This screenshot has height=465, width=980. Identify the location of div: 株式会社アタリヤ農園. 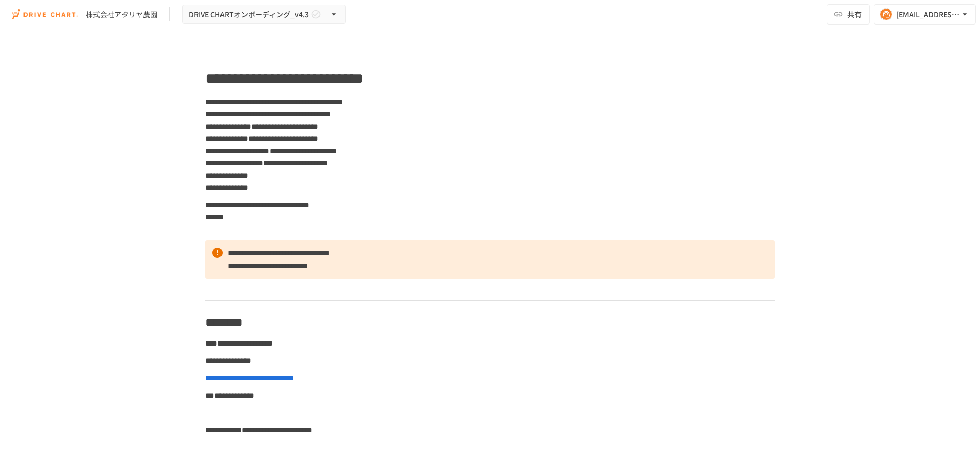
(122, 14).